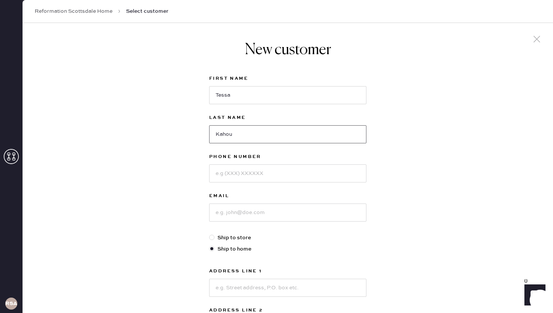 Image resolution: width=553 pixels, height=313 pixels. I want to click on label: Ship to store, so click(288, 238).